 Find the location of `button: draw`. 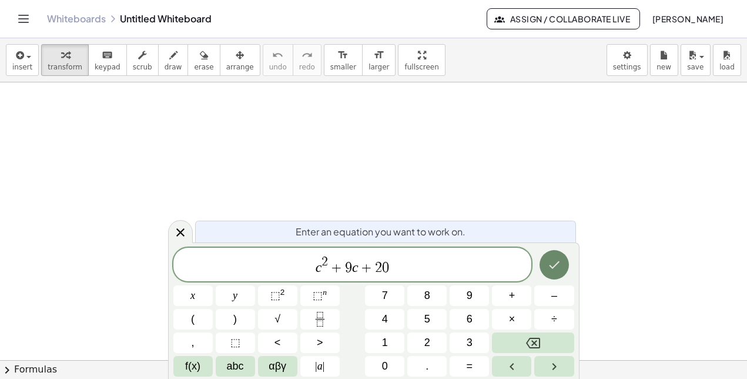

button: draw is located at coordinates (173, 60).